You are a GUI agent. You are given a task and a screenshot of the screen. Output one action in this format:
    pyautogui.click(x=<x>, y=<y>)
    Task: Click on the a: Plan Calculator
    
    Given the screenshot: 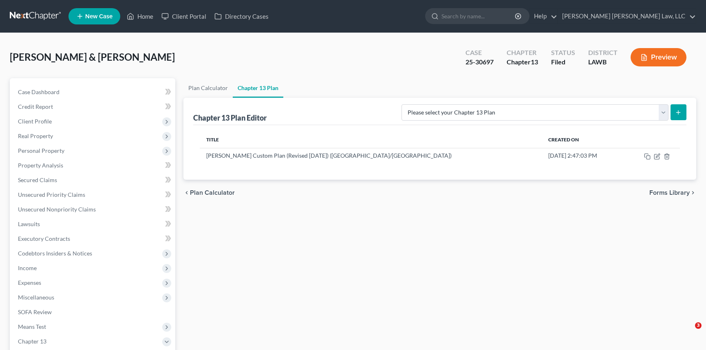 What is the action you would take?
    pyautogui.click(x=208, y=88)
    